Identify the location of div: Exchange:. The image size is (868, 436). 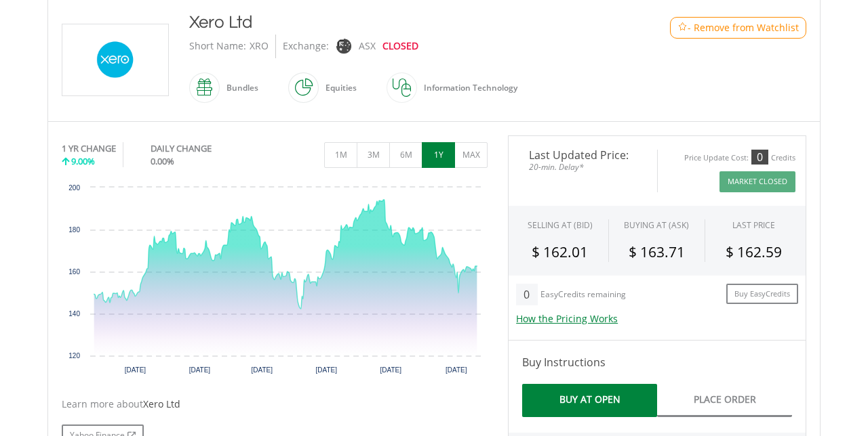
(306, 46).